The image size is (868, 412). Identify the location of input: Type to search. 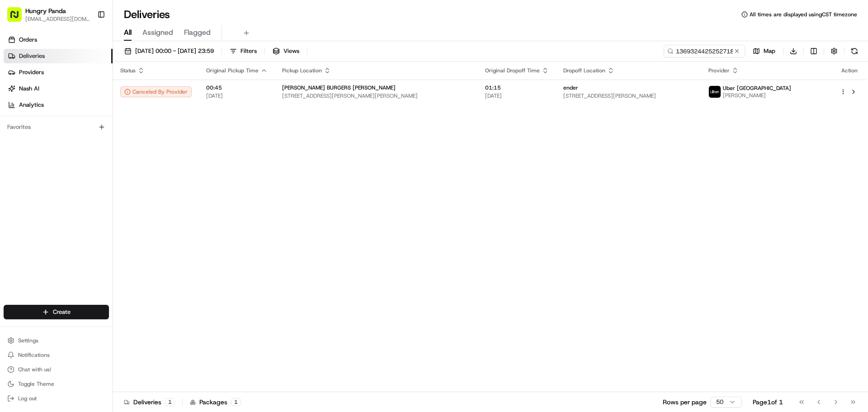
(704, 51).